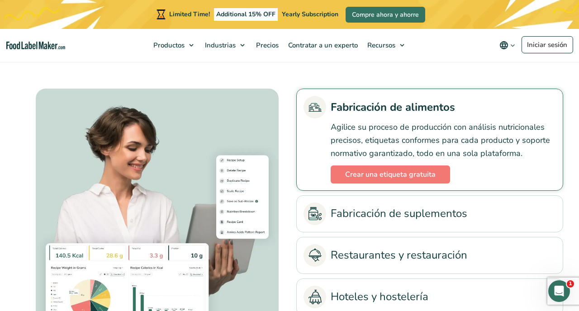 The height and width of the screenshot is (311, 579). Describe the element at coordinates (430, 214) in the screenshot. I see `a: Fabricación de suplementos` at that location.